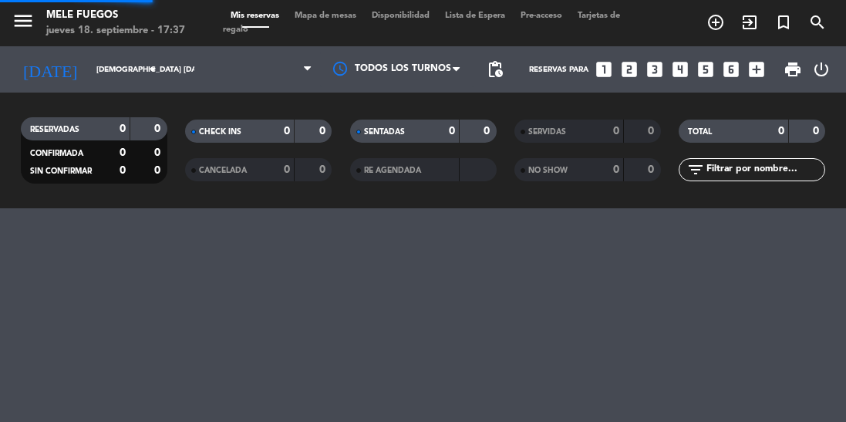  What do you see at coordinates (821, 69) in the screenshot?
I see `i: power_settings_new` at bounding box center [821, 69].